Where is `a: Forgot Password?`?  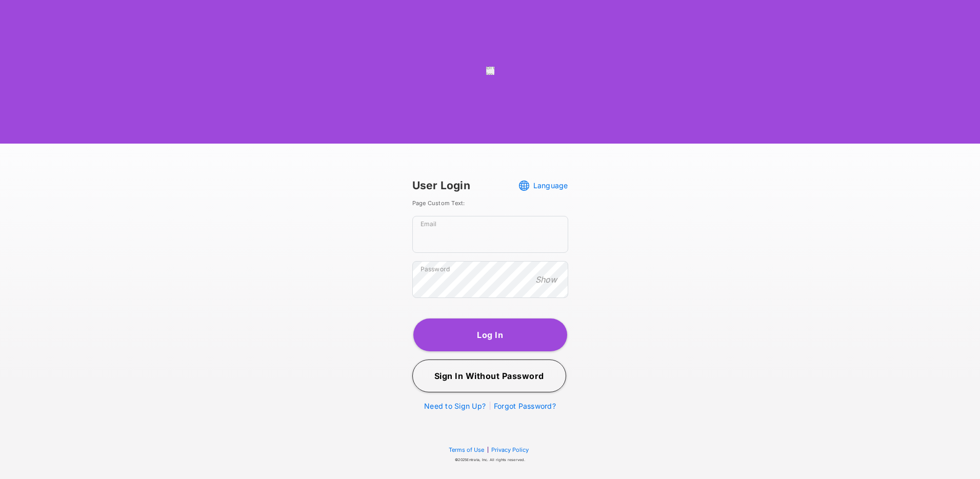 a: Forgot Password? is located at coordinates (525, 406).